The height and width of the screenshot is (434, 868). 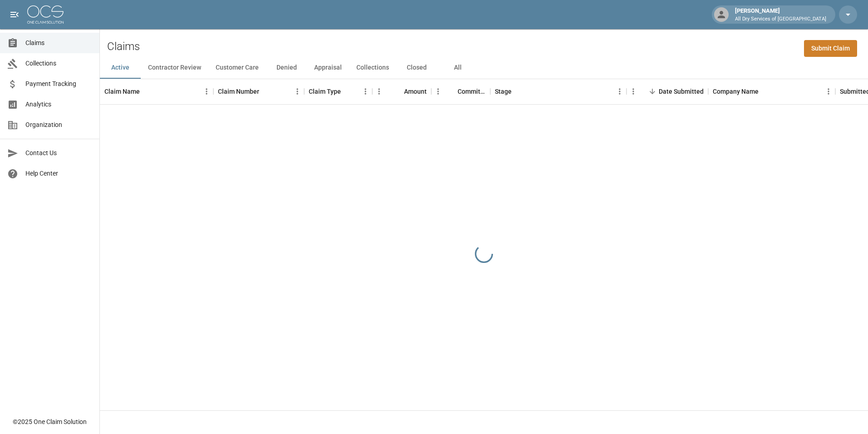 What do you see at coordinates (58, 83) in the screenshot?
I see `span: Payment Tracking` at bounding box center [58, 83].